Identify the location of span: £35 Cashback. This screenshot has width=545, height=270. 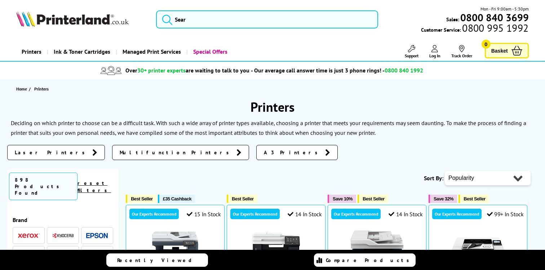
(177, 199).